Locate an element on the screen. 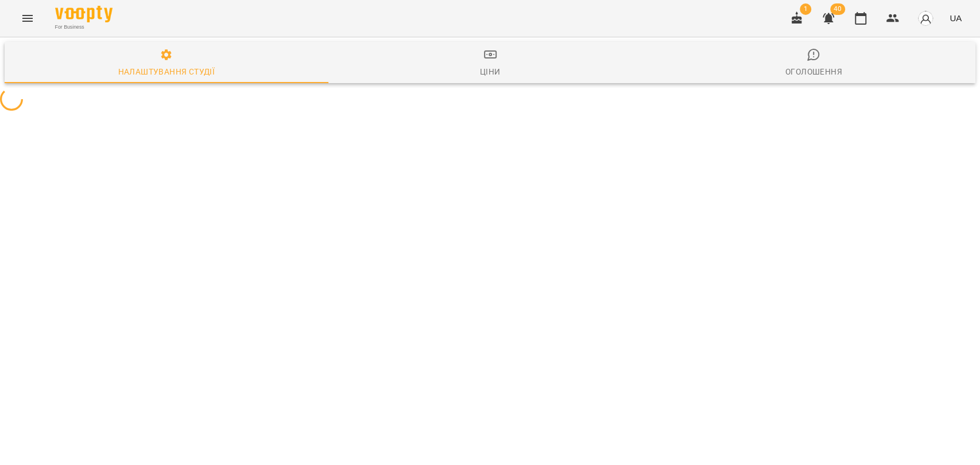 This screenshot has height=465, width=980. div: Налаштування студії is located at coordinates (166, 72).